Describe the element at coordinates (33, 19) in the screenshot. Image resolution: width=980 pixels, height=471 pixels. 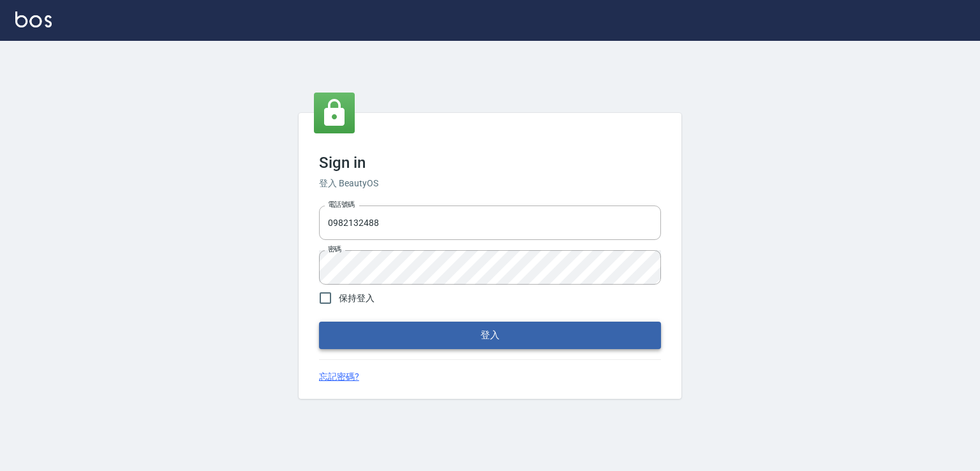
I see `img: Logo` at that location.